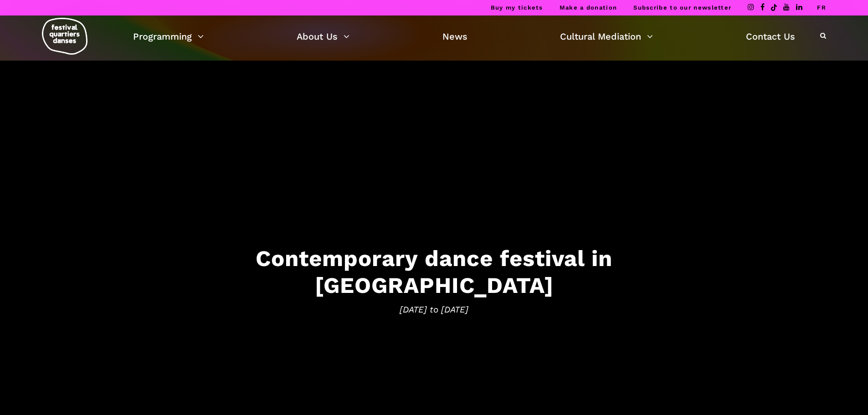  What do you see at coordinates (771, 37) in the screenshot?
I see `a: Contact Us` at bounding box center [771, 37].